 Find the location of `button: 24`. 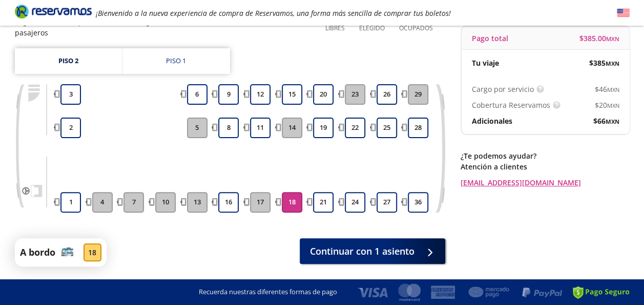

button: 24 is located at coordinates (355, 202).